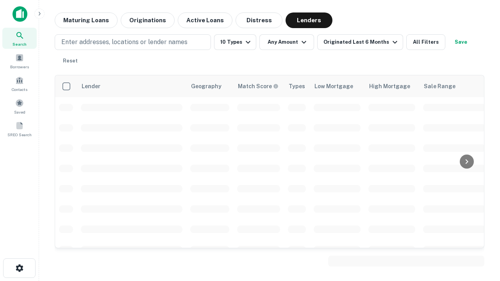 The height and width of the screenshot is (281, 500). I want to click on div: Capitalize uses an advanced AI algorithm to match your search with the best lender. The match sco..., so click(258, 86).